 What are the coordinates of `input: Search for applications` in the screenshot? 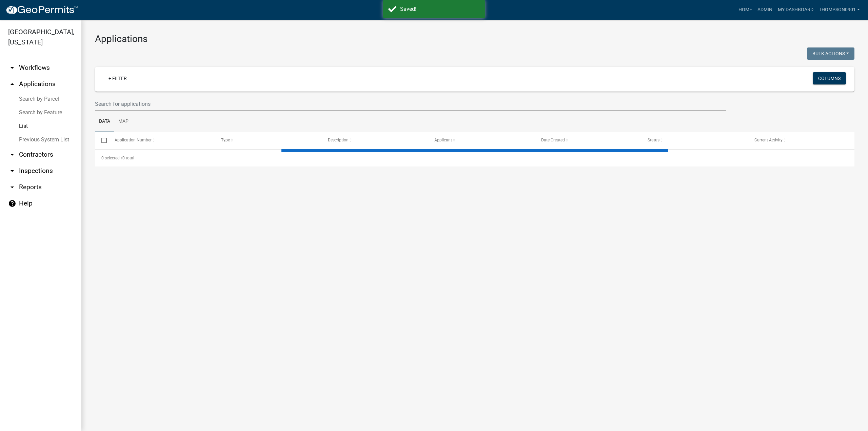 It's located at (411, 104).